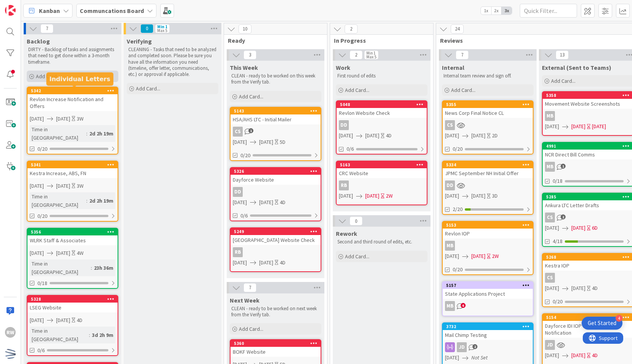  Describe the element at coordinates (244, 215) in the screenshot. I see `span: 0/6` at that location.